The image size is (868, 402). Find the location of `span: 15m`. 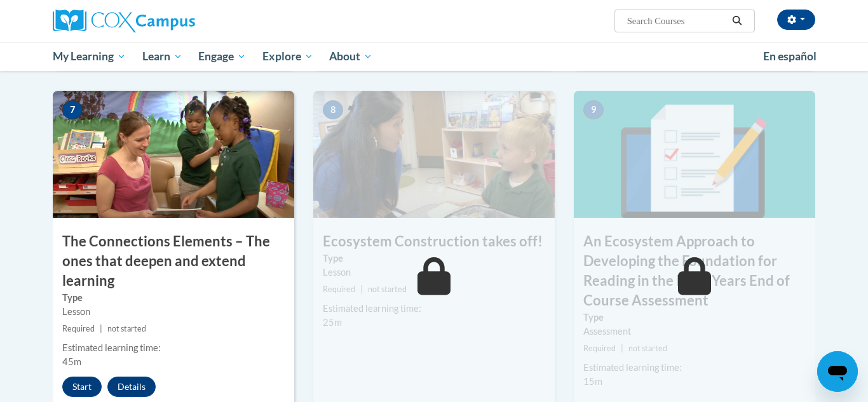

span: 15m is located at coordinates (593, 381).